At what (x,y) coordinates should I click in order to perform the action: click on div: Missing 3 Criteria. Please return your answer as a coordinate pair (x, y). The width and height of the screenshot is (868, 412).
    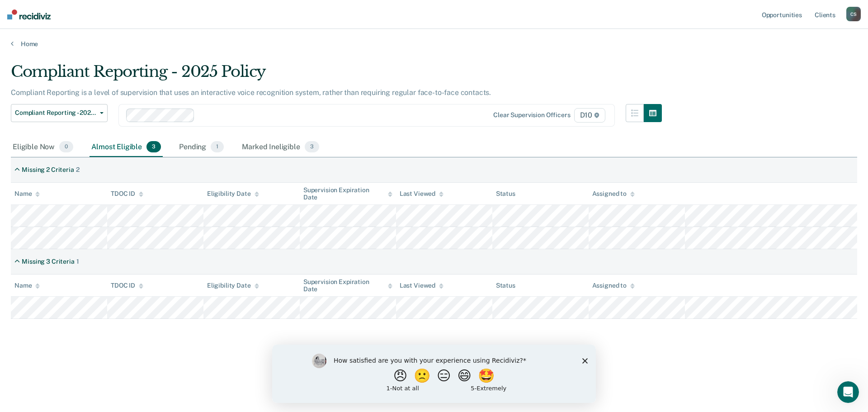
    Looking at the image, I should click on (48, 262).